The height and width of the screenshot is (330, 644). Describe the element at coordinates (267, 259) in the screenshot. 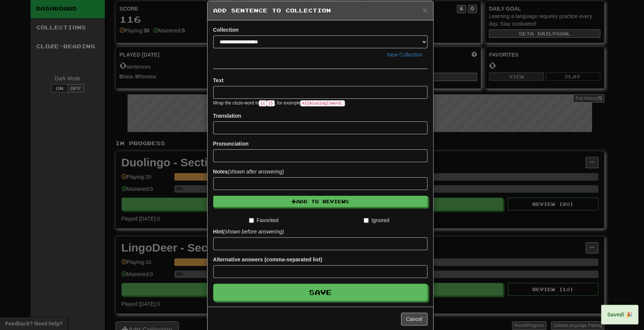

I see `label: Alternative answers (comma-separated list)` at that location.